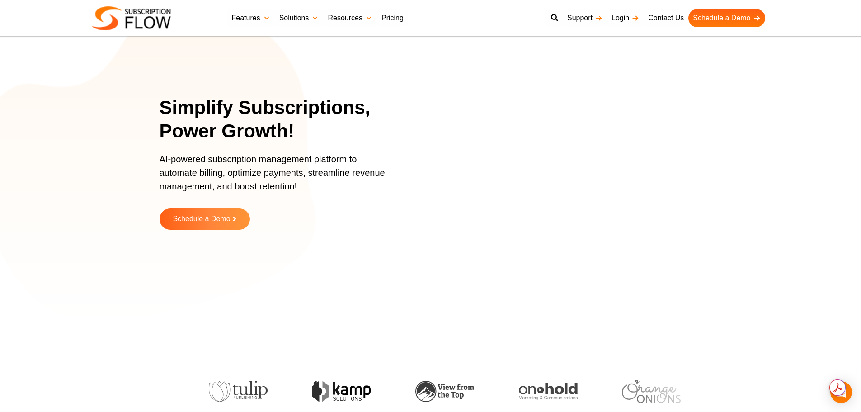  Describe the element at coordinates (392, 18) in the screenshot. I see `a: Pricing` at that location.